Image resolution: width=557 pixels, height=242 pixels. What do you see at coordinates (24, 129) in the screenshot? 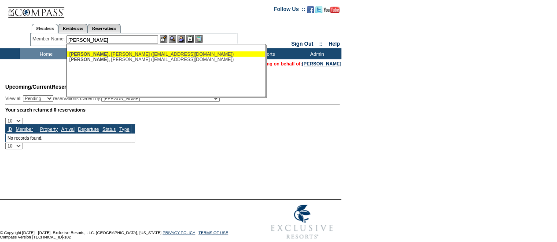
I see `a: Member` at bounding box center [24, 129].